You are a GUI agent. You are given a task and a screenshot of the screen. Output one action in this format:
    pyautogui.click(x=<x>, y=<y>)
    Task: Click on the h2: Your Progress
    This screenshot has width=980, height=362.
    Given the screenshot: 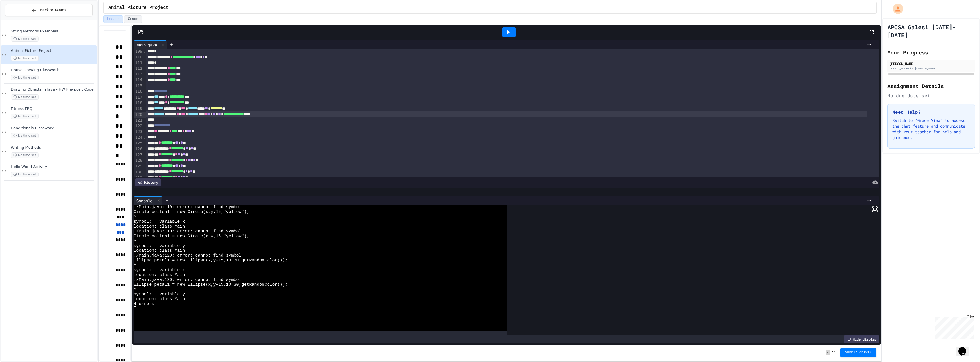 What is the action you would take?
    pyautogui.click(x=931, y=52)
    